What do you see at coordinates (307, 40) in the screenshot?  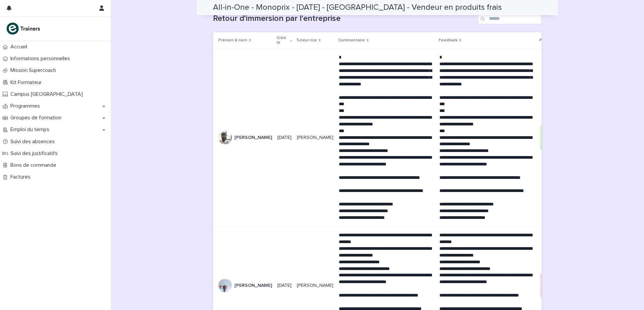 I see `p: Tuteur·rice` at bounding box center [307, 40].